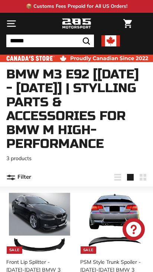  I want to click on p: 3 products, so click(76, 158).